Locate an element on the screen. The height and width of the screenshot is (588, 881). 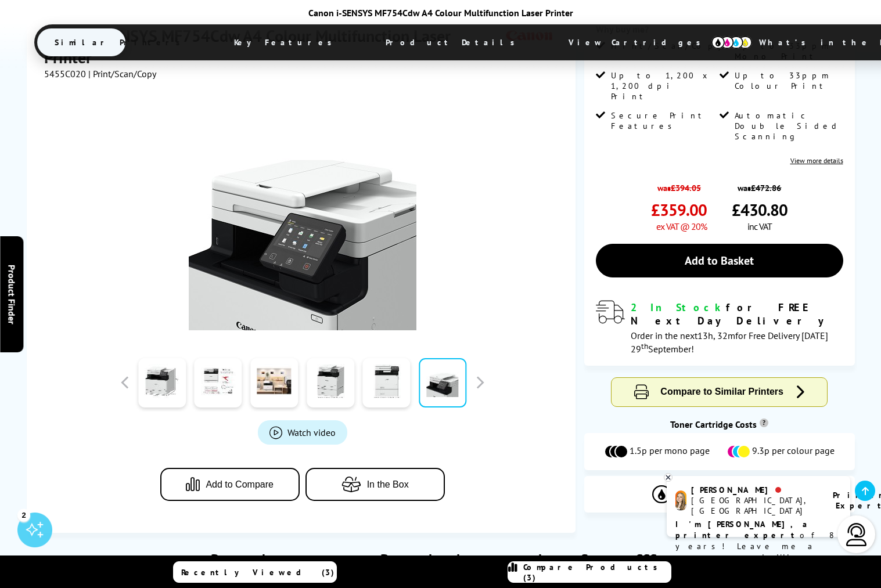
span: Up to 1,200 x 1,200 dpi Print is located at coordinates (664, 86).